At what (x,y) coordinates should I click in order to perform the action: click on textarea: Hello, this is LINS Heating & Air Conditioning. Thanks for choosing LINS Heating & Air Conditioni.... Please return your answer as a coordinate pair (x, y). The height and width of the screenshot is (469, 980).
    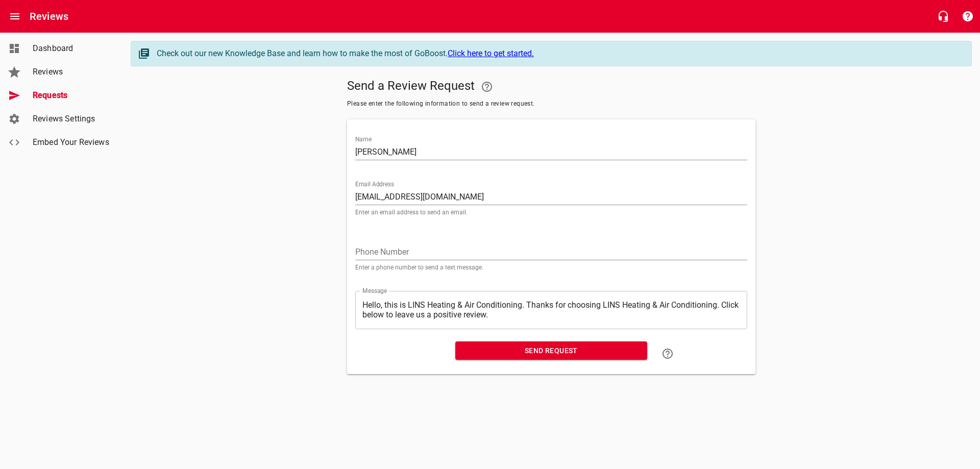
    Looking at the image, I should click on (551, 309).